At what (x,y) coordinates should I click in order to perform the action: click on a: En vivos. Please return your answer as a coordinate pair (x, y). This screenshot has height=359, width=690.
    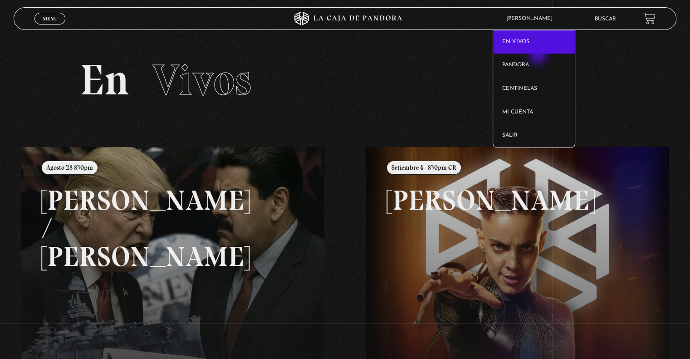
    Looking at the image, I should click on (534, 42).